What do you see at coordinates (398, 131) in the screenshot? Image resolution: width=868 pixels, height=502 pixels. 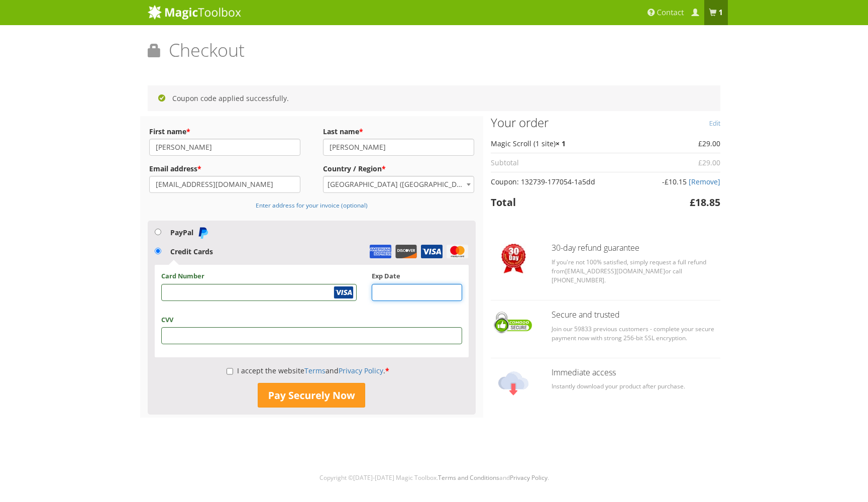 I see `label: Last name` at bounding box center [398, 131].